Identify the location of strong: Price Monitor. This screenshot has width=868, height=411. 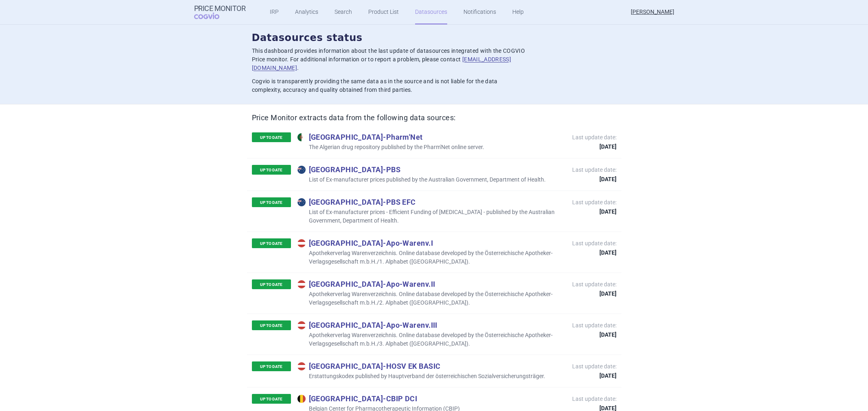
(220, 8).